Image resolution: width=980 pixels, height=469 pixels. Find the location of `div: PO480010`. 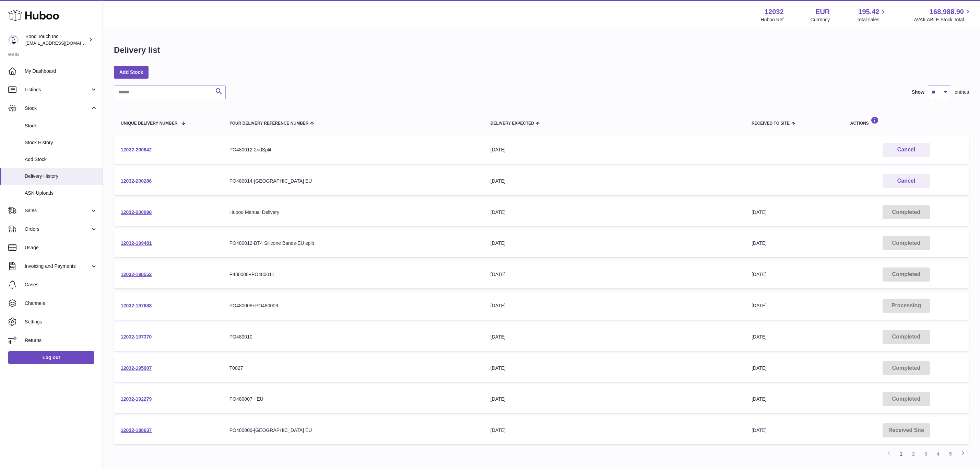

div: PO480010 is located at coordinates (353, 337).